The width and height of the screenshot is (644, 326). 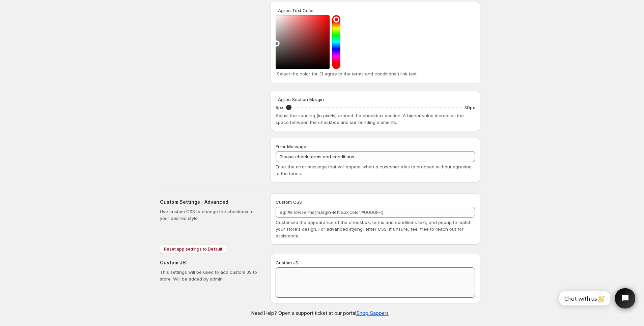 I want to click on span: Adjust the spacing (in pixels) around the checkbox section. A higher value increases the space be..., so click(x=370, y=119).